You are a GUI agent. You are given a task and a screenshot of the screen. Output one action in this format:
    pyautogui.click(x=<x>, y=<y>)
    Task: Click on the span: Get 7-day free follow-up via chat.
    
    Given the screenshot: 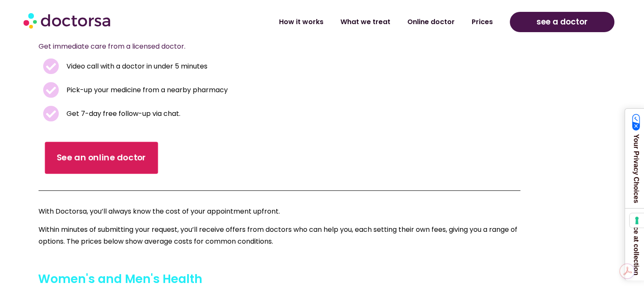 What is the action you would take?
    pyautogui.click(x=122, y=114)
    